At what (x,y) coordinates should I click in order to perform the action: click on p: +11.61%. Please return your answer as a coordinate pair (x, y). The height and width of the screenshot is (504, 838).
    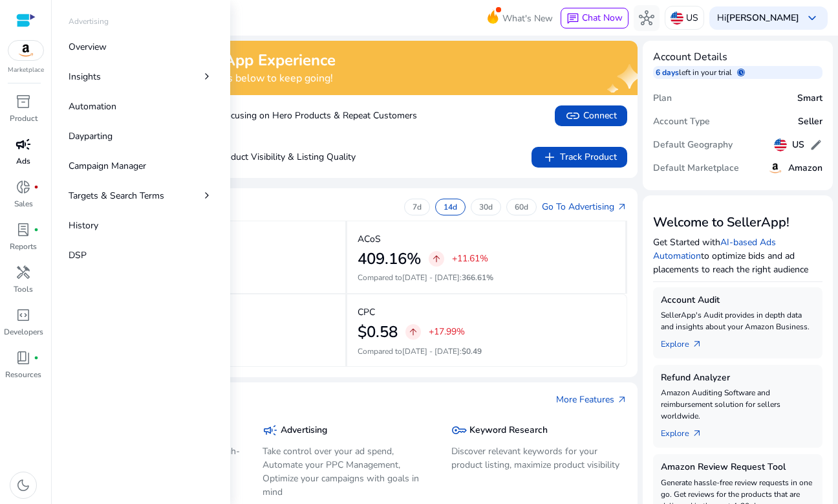
    Looking at the image, I should click on (470, 258).